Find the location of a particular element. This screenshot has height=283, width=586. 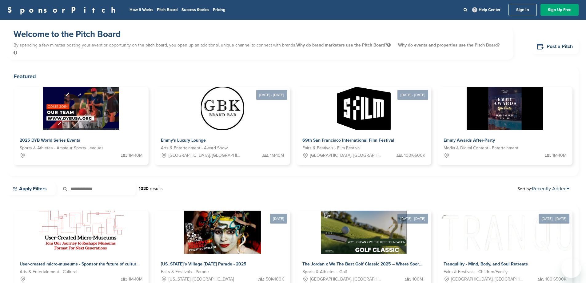

span: Fairs & Festivals - Film Festival is located at coordinates (331, 148).